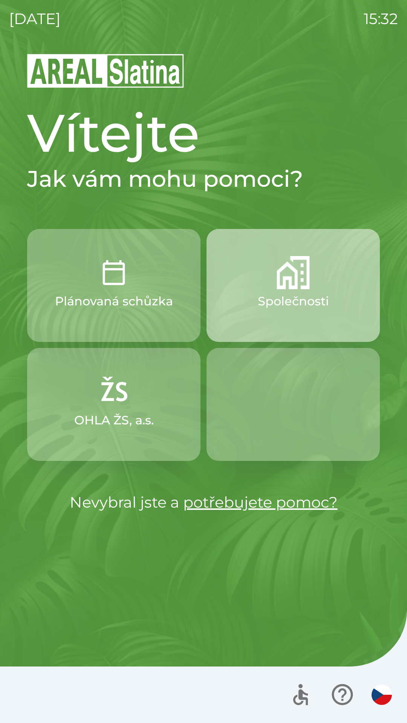 The width and height of the screenshot is (407, 723). What do you see at coordinates (381, 19) in the screenshot?
I see `p: 15:32` at bounding box center [381, 19].